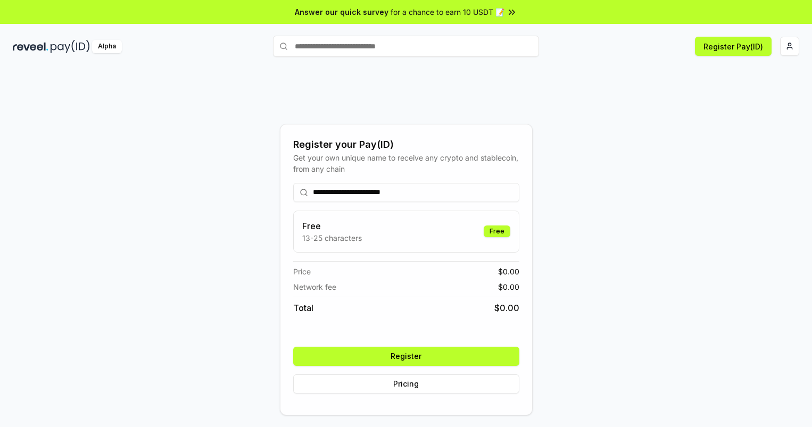 The image size is (812, 427). I want to click on img: pay_id, so click(70, 46).